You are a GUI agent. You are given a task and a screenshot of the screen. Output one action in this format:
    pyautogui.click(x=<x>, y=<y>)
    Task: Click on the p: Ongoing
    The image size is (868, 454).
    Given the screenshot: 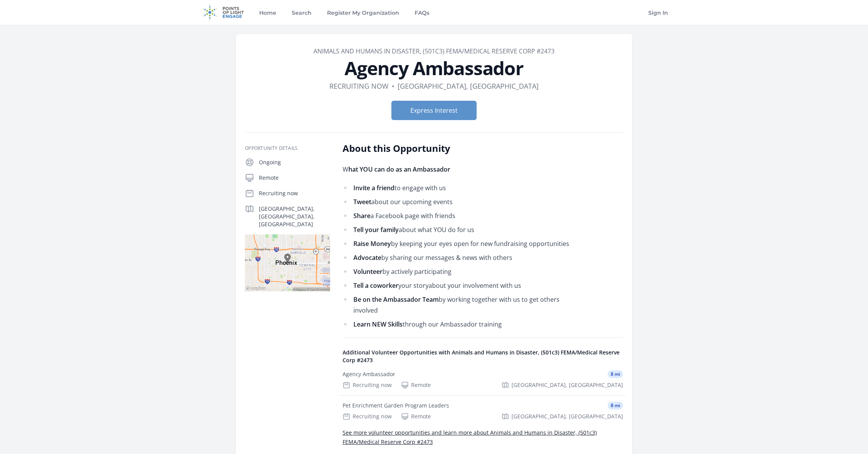 What is the action you would take?
    pyautogui.click(x=294, y=162)
    